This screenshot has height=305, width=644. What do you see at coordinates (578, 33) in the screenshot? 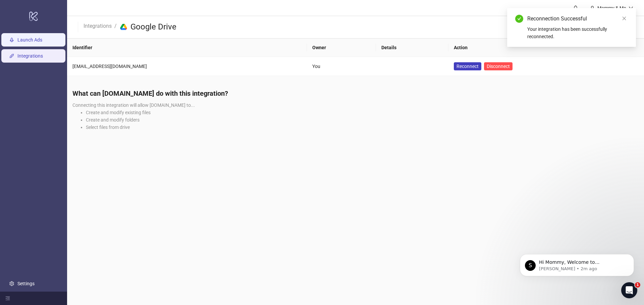
I see `div: Your integration has been successfully reconnected.` at bounding box center [578, 33].